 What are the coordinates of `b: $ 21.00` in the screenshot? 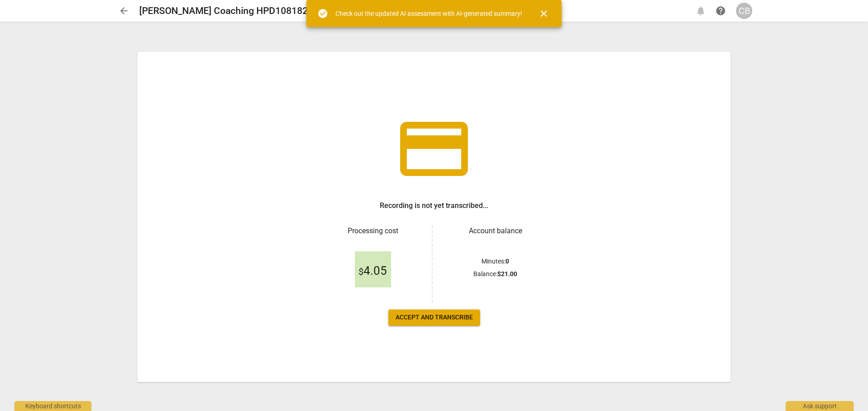 It's located at (507, 274).